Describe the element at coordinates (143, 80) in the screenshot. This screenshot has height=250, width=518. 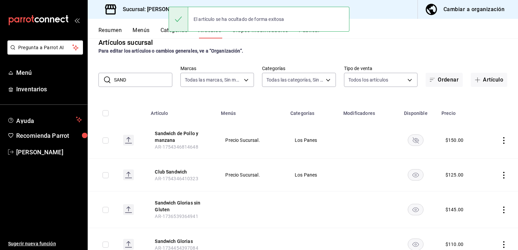
I see `input: Buscar artículo` at that location.